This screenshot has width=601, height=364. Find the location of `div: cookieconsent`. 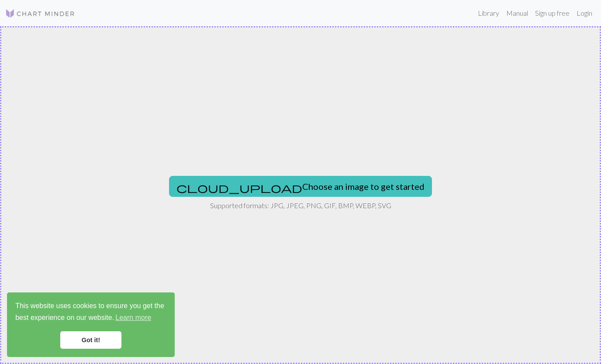

div: cookieconsent is located at coordinates (91, 325).